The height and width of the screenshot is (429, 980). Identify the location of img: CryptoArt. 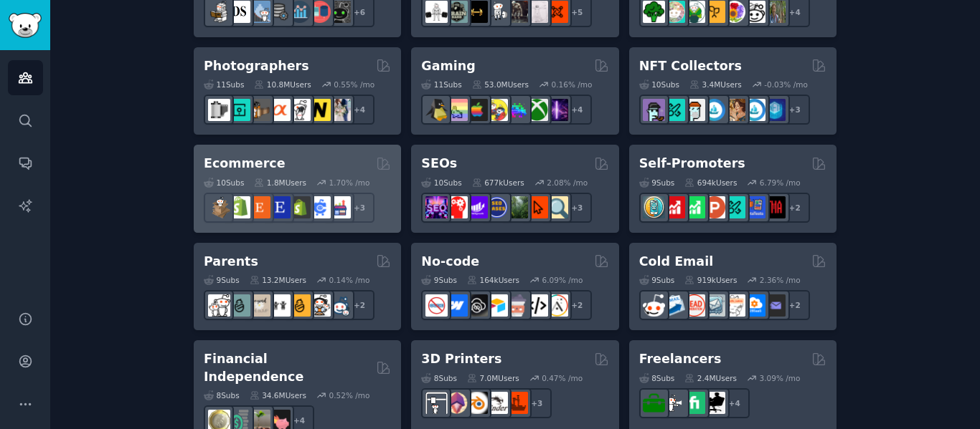
(734, 109).